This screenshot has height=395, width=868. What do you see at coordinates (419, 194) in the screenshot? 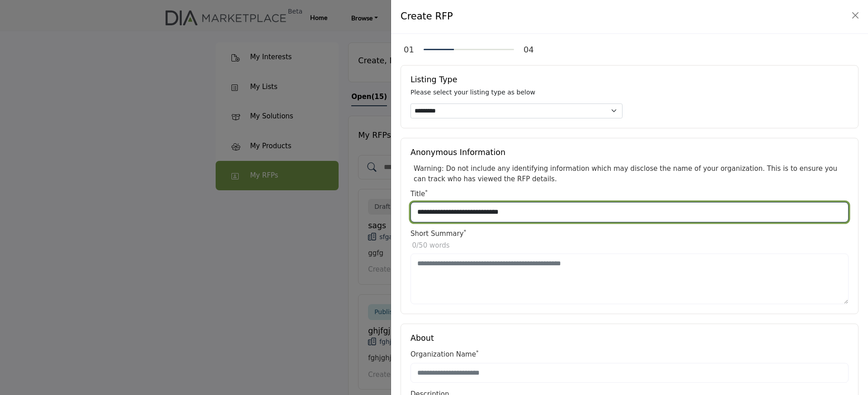
I see `label: Title` at bounding box center [419, 194].